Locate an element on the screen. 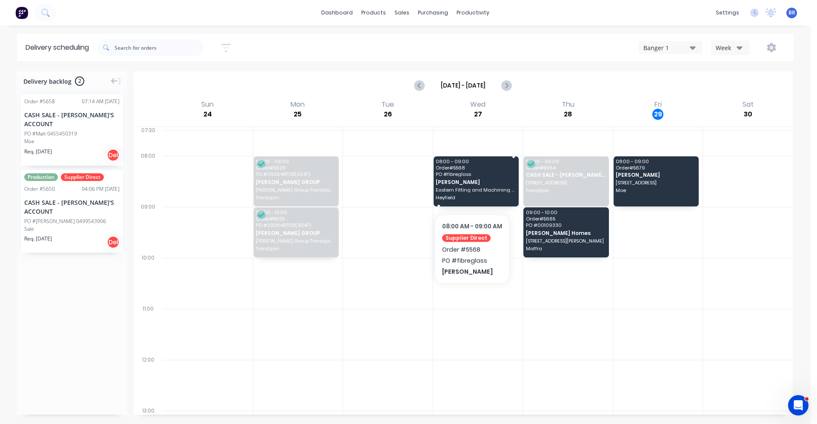  span: PO # 292648705(3047) is located at coordinates (295, 174).